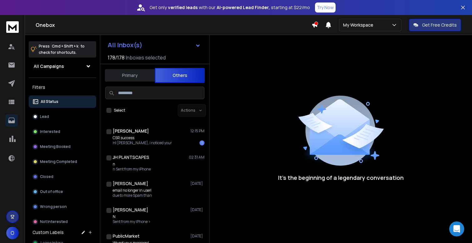 Image resolution: width=472 pixels, height=243 pixels. I want to click on button: Meeting Booked, so click(62, 146).